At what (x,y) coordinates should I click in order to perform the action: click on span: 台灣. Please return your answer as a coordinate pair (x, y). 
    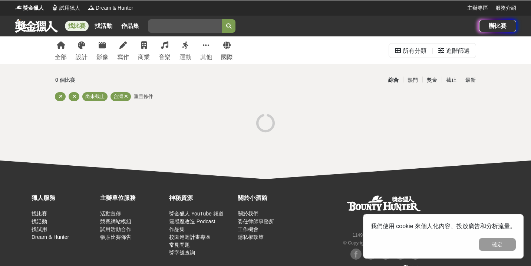
    Looking at the image, I should click on (118, 96).